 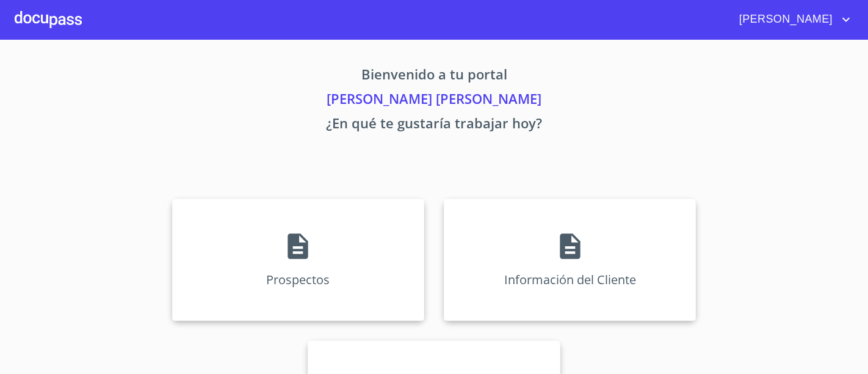 I want to click on p: ¿En qué te gustaría trabajar hoy?, so click(x=434, y=125).